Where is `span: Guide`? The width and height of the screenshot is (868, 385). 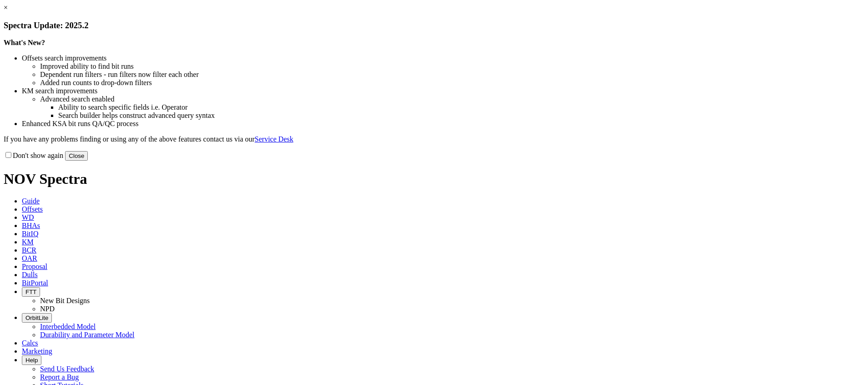
span: Guide is located at coordinates (30, 201).